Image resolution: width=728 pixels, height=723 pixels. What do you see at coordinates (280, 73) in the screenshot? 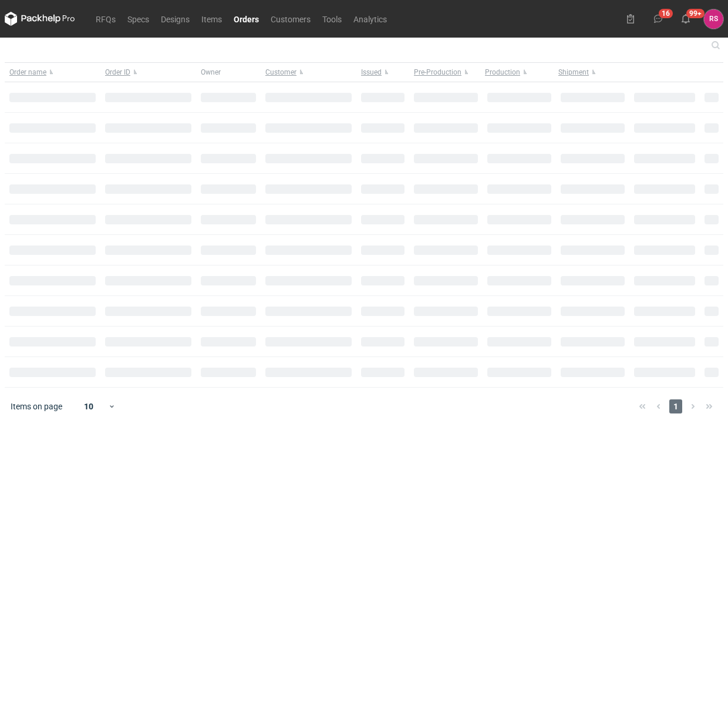
I see `span: Customer` at bounding box center [280, 73].